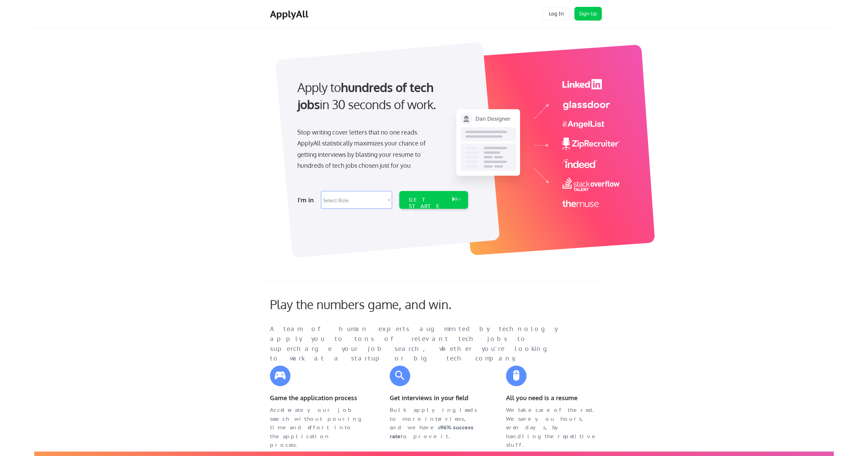  Describe the element at coordinates (427, 206) in the screenshot. I see `div: GET STARTED` at that location.